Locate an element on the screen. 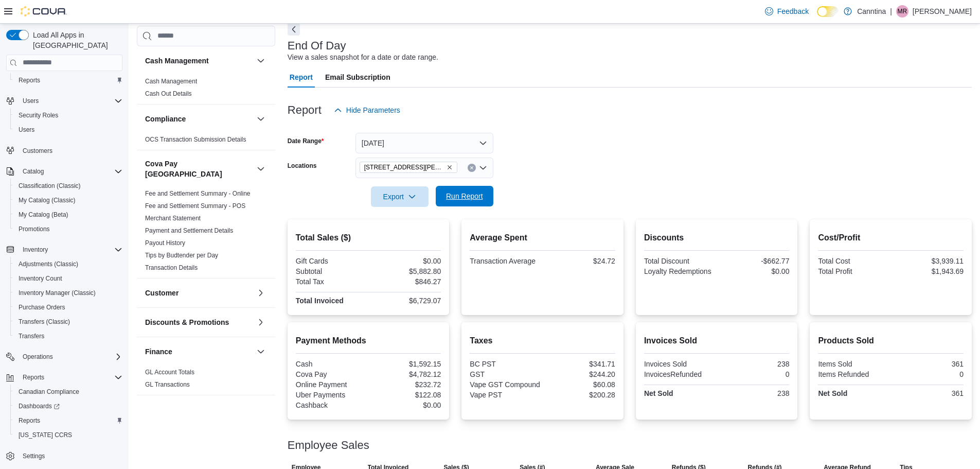  span: 725 Nelson Street is located at coordinates (408, 167).